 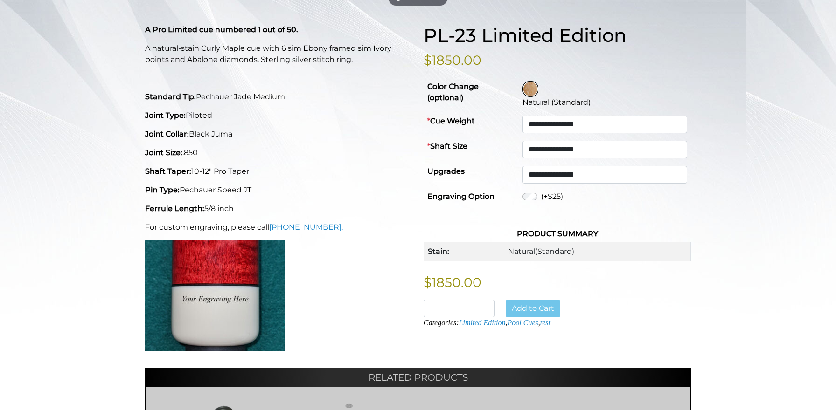 I want to click on p: A natural-stain Curly Maple cue with 6 sim Ebony framed sim Ivory points and Abalone diamonds. St..., so click(x=278, y=54).